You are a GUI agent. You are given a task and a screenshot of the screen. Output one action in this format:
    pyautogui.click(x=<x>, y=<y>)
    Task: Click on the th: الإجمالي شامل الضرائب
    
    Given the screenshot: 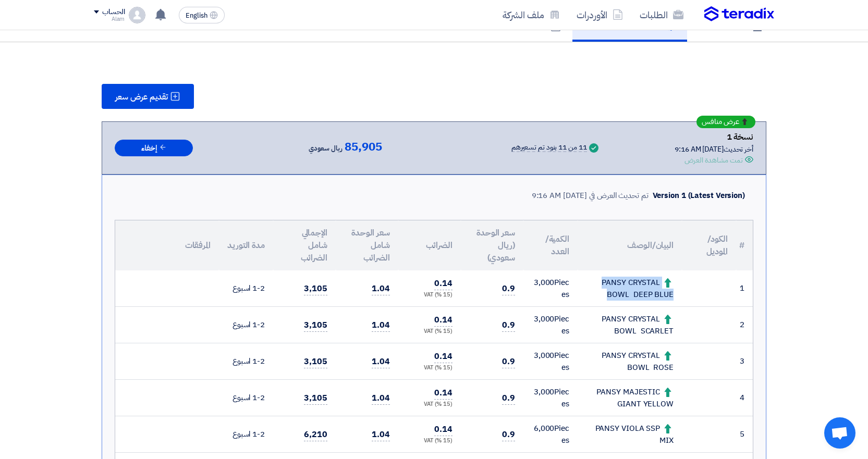 What is the action you would take?
    pyautogui.click(x=305, y=245)
    